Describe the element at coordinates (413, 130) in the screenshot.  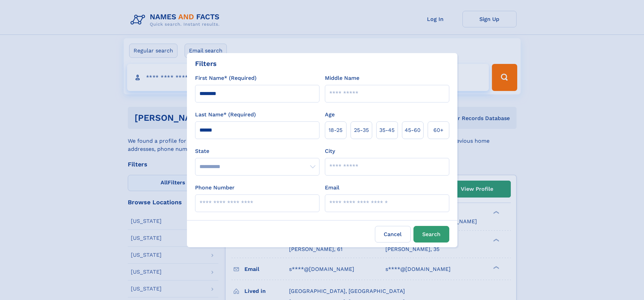
I see `span: 45‑60` at that location.